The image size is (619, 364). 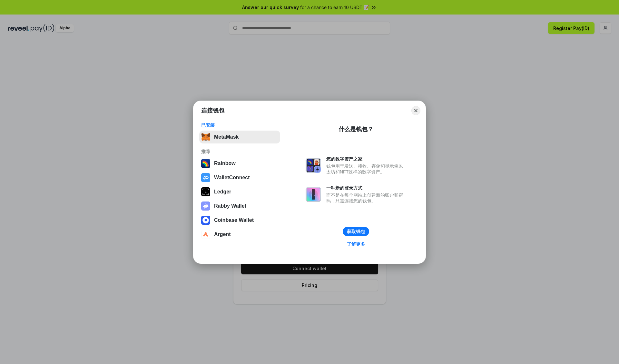 I want to click on div: 什么是钱包？, so click(x=356, y=129).